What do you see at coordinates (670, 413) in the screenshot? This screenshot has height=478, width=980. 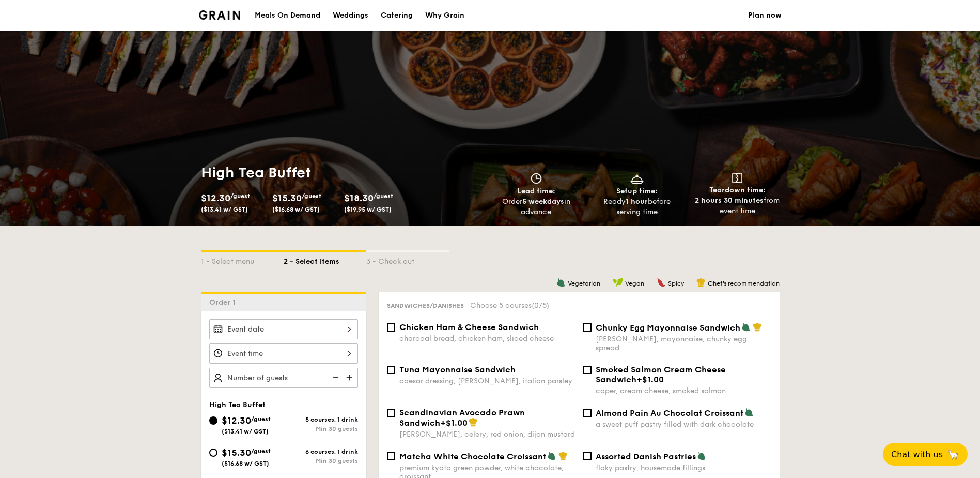 I see `span: Almond Pain Au Chocolat Croissant` at bounding box center [670, 413].